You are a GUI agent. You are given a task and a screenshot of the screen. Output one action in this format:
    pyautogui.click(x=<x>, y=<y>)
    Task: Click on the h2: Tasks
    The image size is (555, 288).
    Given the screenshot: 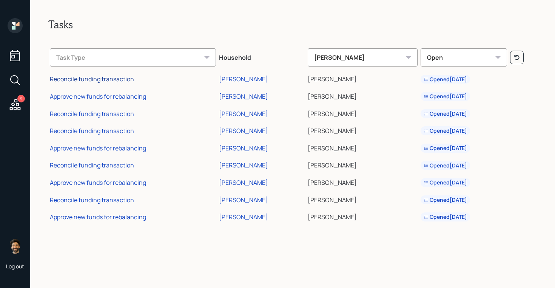 What is the action you would take?
    pyautogui.click(x=293, y=25)
    